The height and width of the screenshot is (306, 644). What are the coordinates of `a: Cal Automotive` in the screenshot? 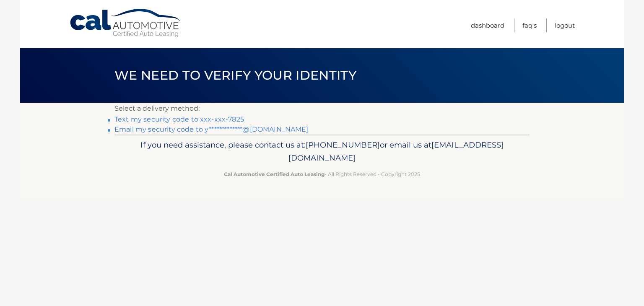 It's located at (126, 23).